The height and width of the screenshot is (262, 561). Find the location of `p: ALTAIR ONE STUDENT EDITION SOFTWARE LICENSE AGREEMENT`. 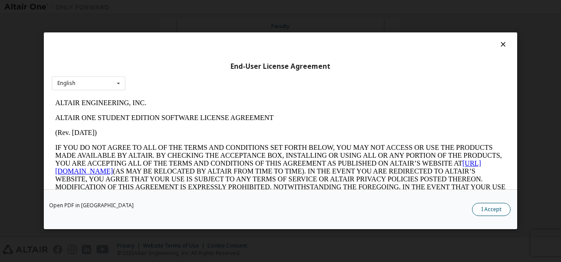

p: ALTAIR ONE STUDENT EDITION SOFTWARE LICENSE AGREEMENT is located at coordinates (229, 22).